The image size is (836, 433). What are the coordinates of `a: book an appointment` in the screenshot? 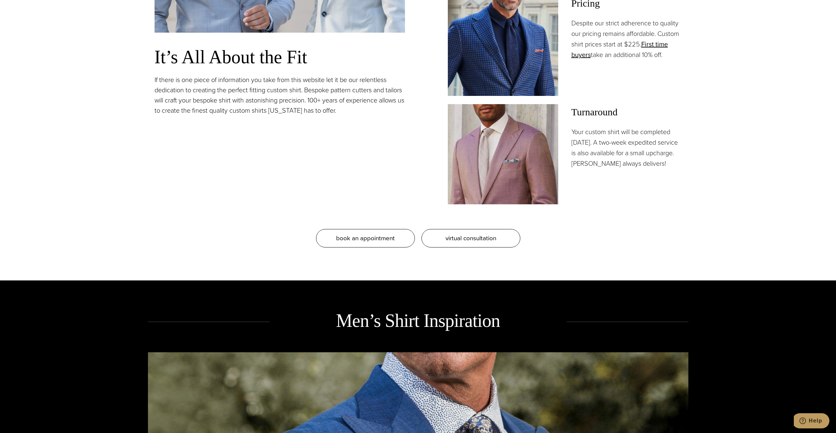 It's located at (365, 238).